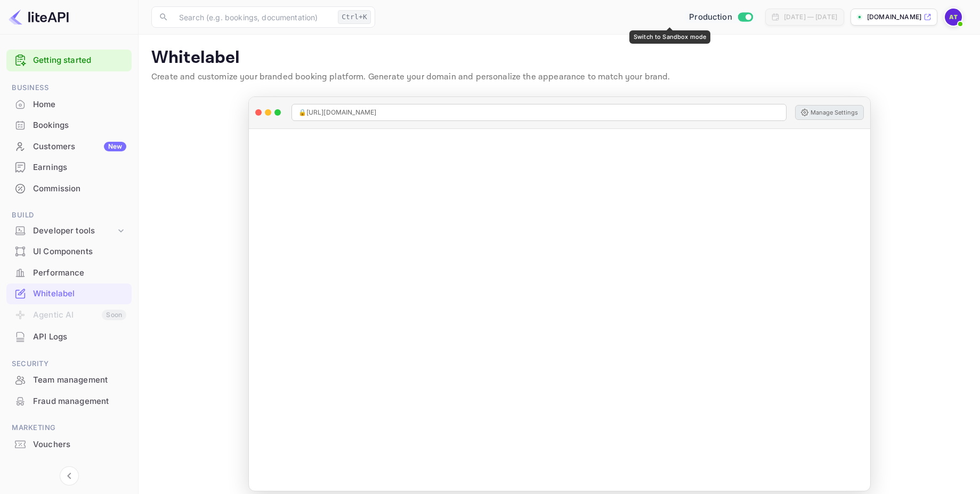 The width and height of the screenshot is (980, 494). I want to click on p: Create and customize your branded booking platform. Generate your domain and personalize the appe..., so click(559, 78).